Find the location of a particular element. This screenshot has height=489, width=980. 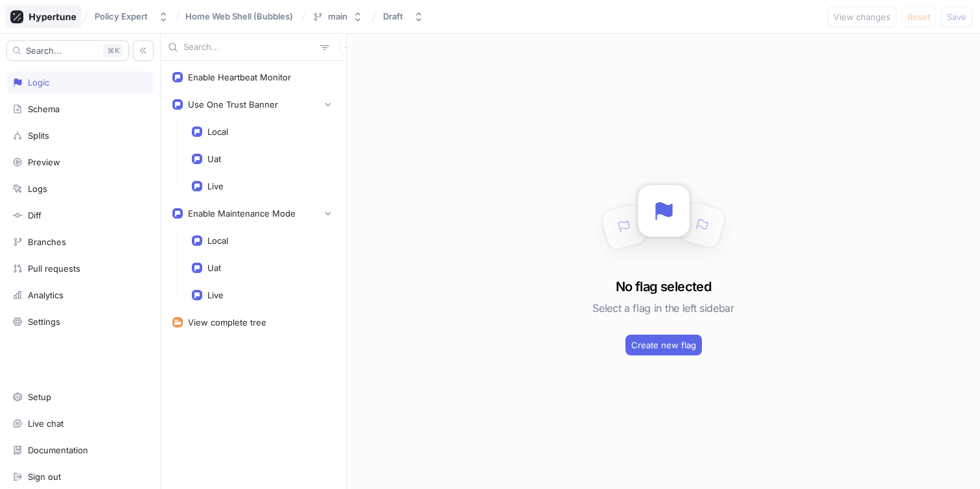

div: Setup is located at coordinates (39, 397).